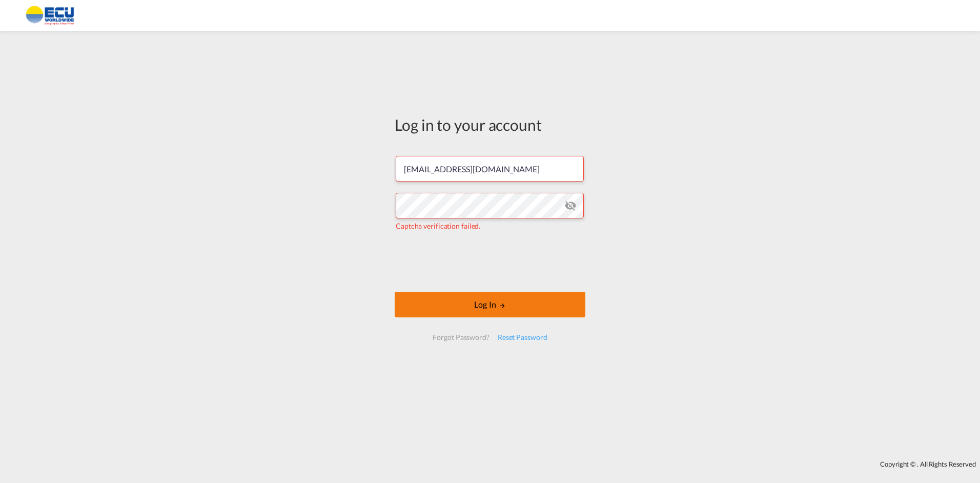 This screenshot has width=980, height=483. I want to click on div: Forgot Password?, so click(461, 337).